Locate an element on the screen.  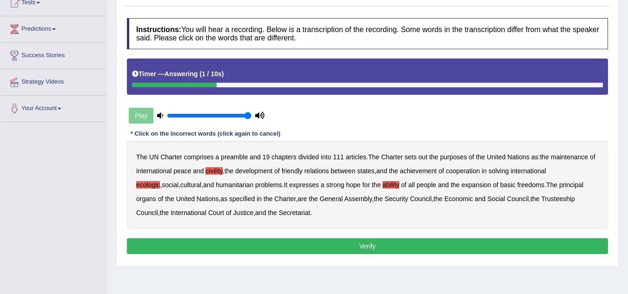
a: Strategy Videos is located at coordinates (53, 81).